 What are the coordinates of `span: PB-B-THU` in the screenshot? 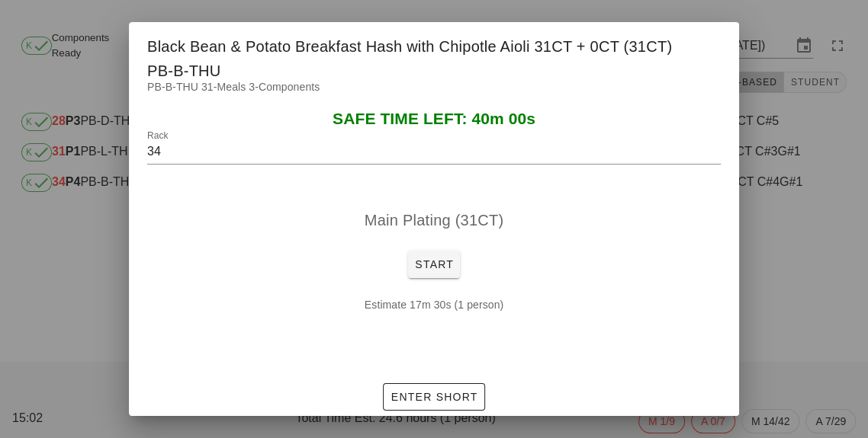 It's located at (184, 71).